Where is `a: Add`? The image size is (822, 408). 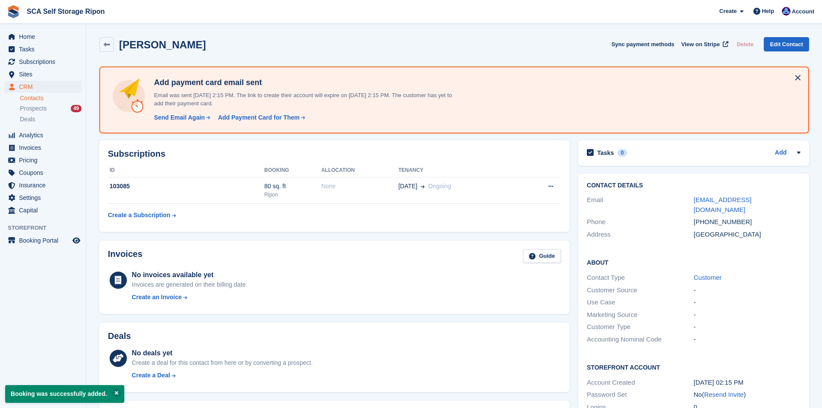
a: Add is located at coordinates (781, 153).